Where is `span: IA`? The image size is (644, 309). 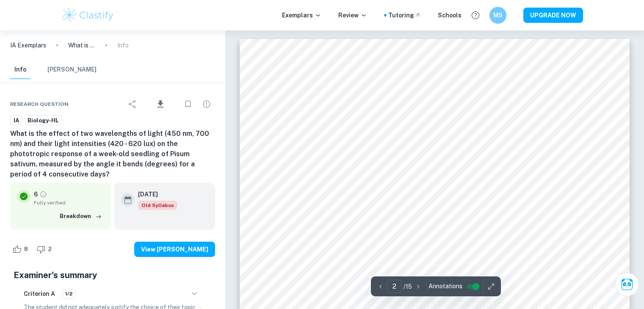
span: IA is located at coordinates (16, 121).